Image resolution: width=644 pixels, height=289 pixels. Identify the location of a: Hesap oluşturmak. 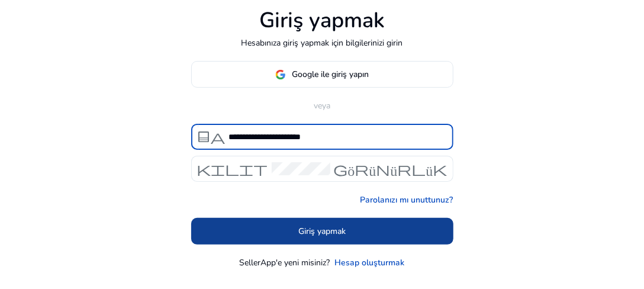
(370, 262).